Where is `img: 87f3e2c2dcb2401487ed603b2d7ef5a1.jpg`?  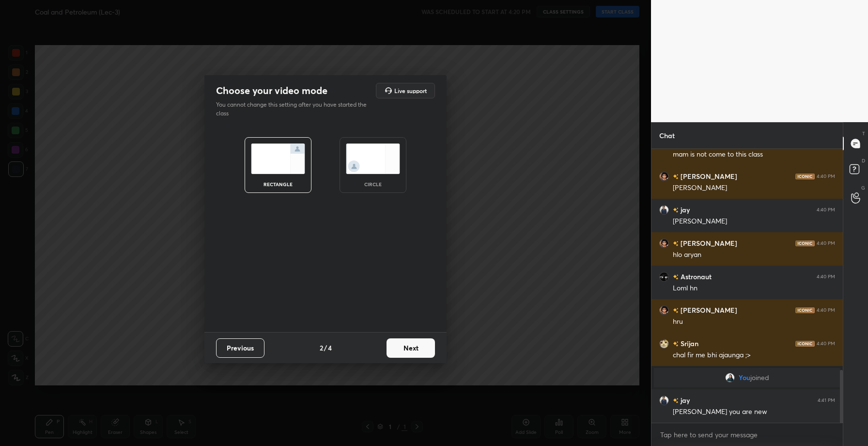
img: 87f3e2c2dcb2401487ed603b2d7ef5a1.jpg is located at coordinates (730, 378).